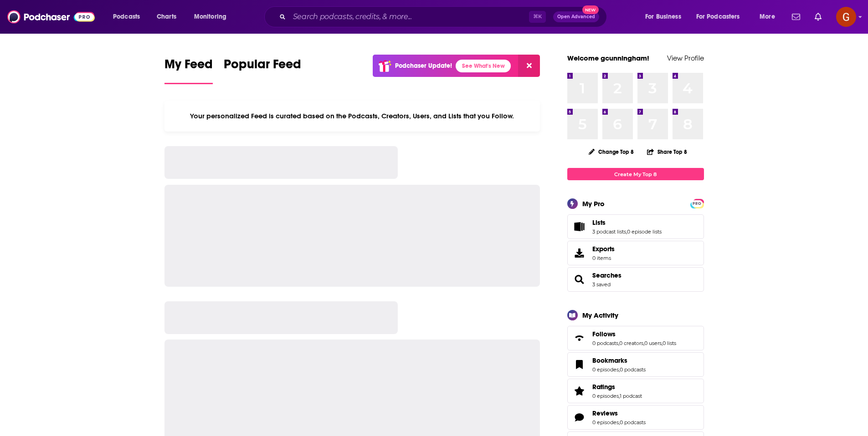 The height and width of the screenshot is (436, 868). What do you see at coordinates (697, 204) in the screenshot?
I see `span: PRO` at bounding box center [697, 204].